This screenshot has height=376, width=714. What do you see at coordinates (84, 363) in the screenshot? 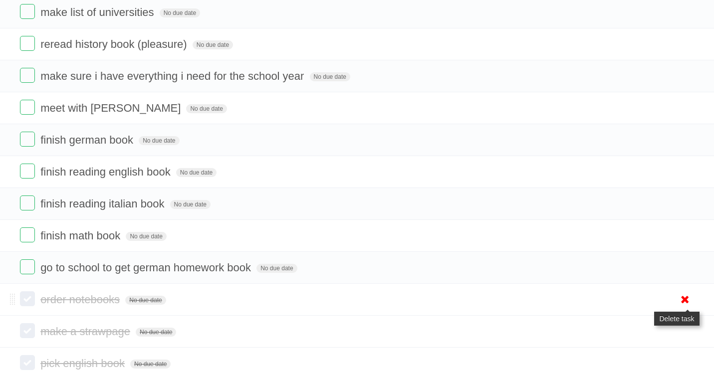
I see `span: pick english book` at bounding box center [84, 363].